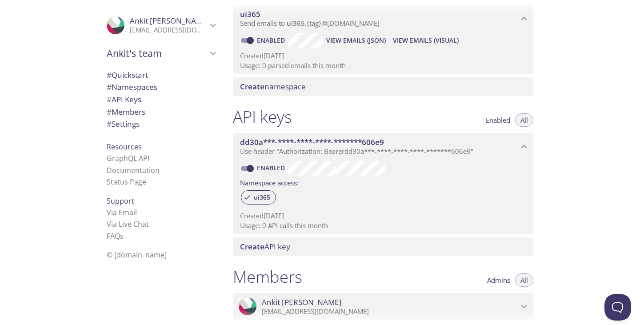  Describe the element at coordinates (499, 280) in the screenshot. I see `button: Admins` at that location.